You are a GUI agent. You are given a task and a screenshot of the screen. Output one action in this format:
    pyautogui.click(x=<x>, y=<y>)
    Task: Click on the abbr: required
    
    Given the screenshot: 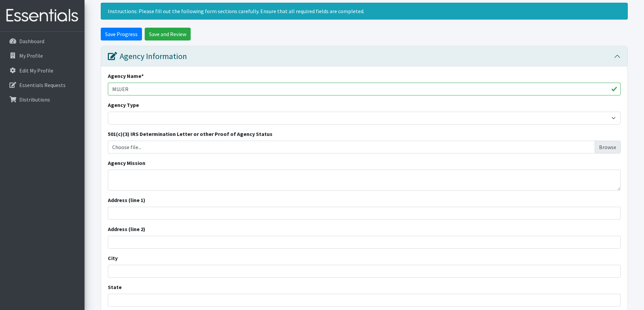 What is the action you would take?
    pyautogui.click(x=142, y=76)
    